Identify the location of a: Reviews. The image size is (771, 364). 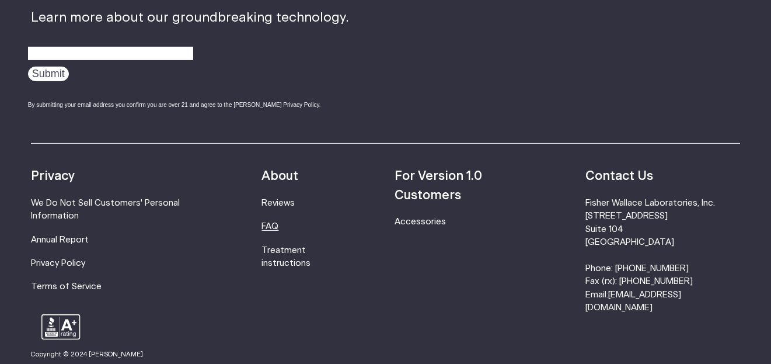
(278, 203).